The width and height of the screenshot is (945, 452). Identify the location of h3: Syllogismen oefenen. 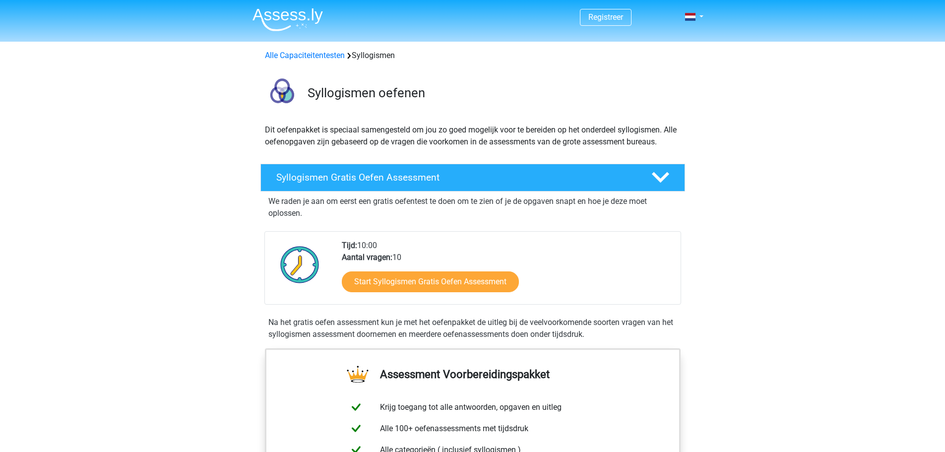
(492, 93).